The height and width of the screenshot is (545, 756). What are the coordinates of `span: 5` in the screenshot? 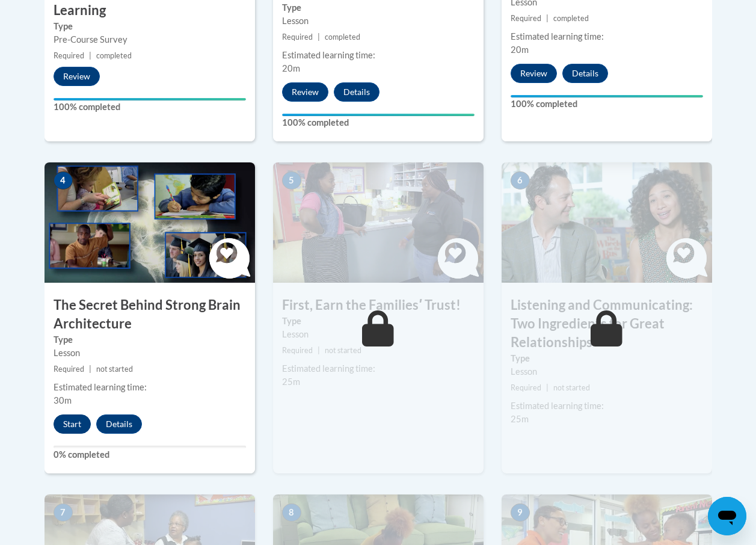 It's located at (292, 180).